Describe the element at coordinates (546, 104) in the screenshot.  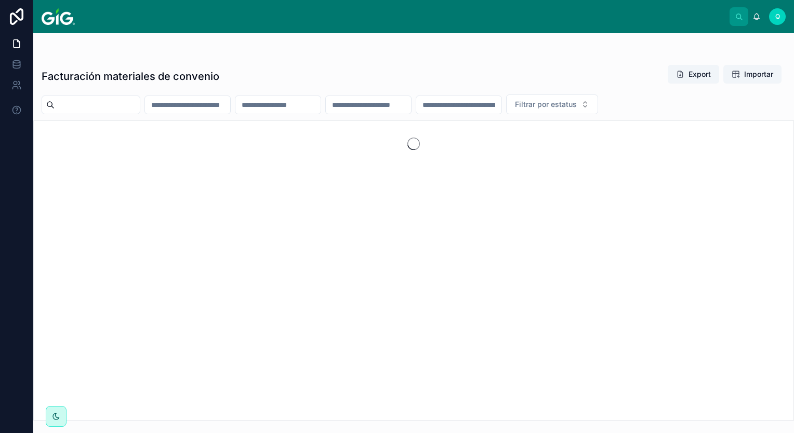
I see `span: Filtrar por estatus` at that location.